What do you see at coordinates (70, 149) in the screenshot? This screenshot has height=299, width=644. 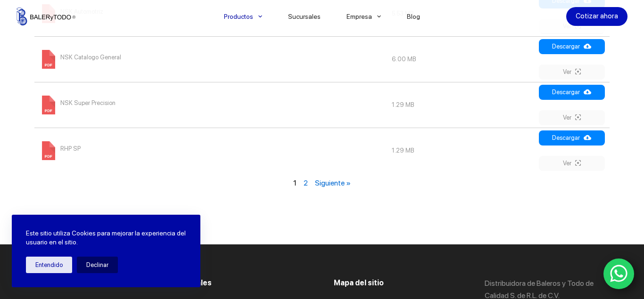 I see `span: RHP SP` at bounding box center [70, 149].